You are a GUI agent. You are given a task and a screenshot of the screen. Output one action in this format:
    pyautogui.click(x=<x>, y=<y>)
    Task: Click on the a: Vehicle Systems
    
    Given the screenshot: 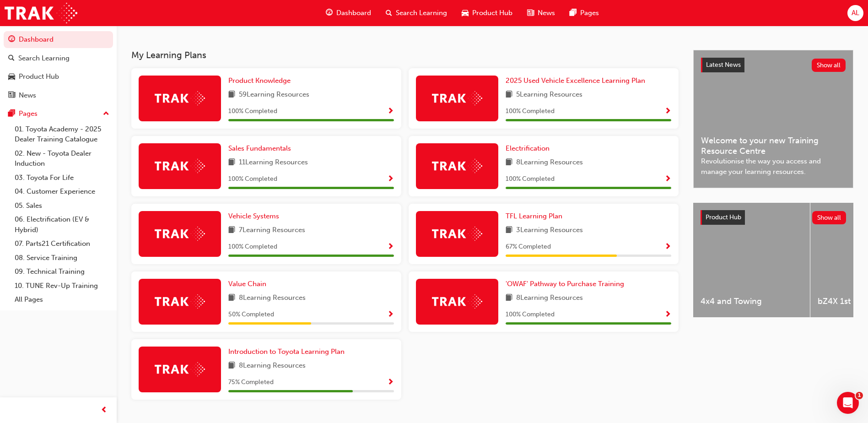 What is the action you would take?
    pyautogui.click(x=255, y=216)
    